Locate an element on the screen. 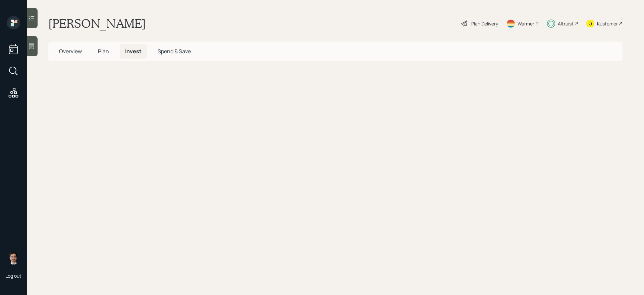 The image size is (644, 295). div: Kustomer is located at coordinates (608, 24).